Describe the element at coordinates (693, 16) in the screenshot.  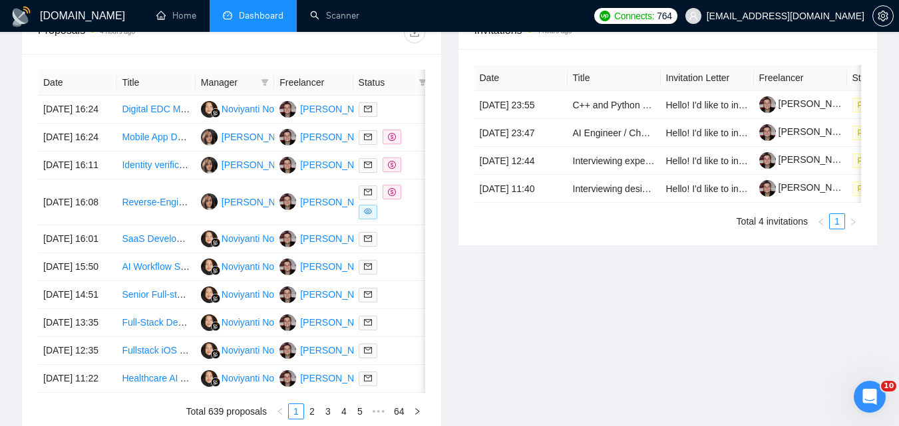
I see `span: user` at that location.